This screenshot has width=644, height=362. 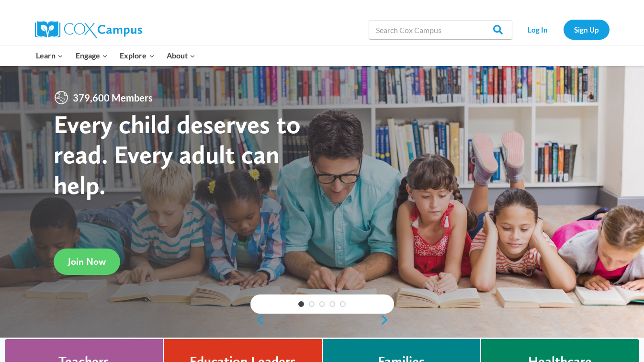 I want to click on a: 5, so click(x=343, y=304).